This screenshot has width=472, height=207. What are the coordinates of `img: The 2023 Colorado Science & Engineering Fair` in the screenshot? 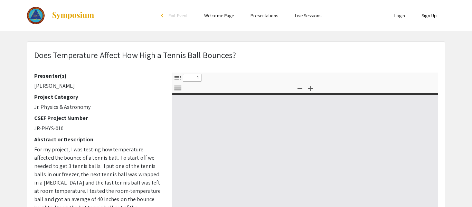 It's located at (36, 16).